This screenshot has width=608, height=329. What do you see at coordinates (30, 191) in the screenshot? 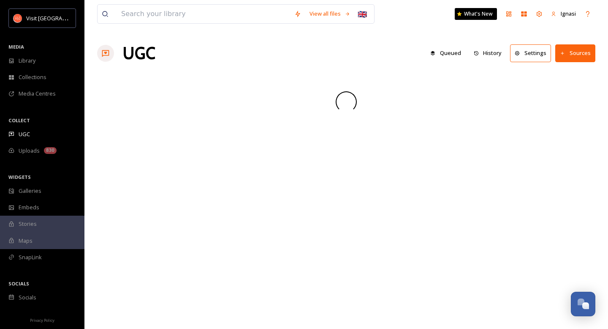
I see `span: Galleries` at bounding box center [30, 191].